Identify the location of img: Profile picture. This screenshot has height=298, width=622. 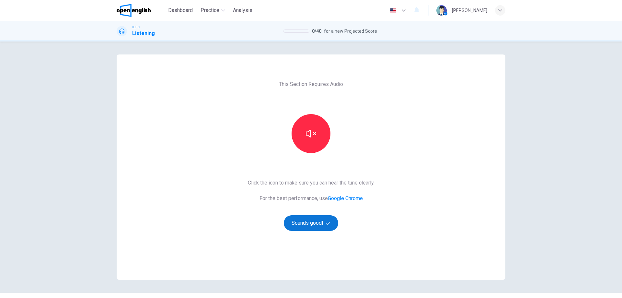
(441, 10).